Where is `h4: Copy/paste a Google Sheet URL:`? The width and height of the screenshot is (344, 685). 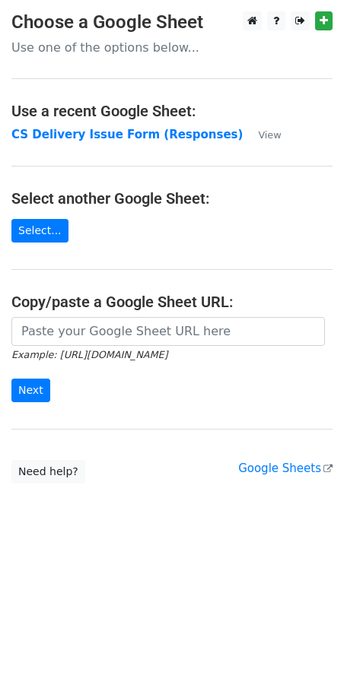
h4: Copy/paste a Google Sheet URL: is located at coordinates (172, 302).